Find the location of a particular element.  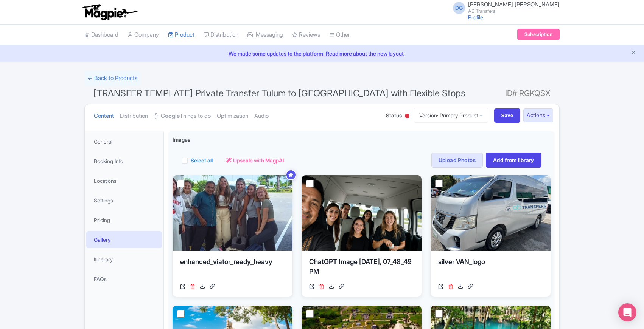

span: DG is located at coordinates (459, 8).